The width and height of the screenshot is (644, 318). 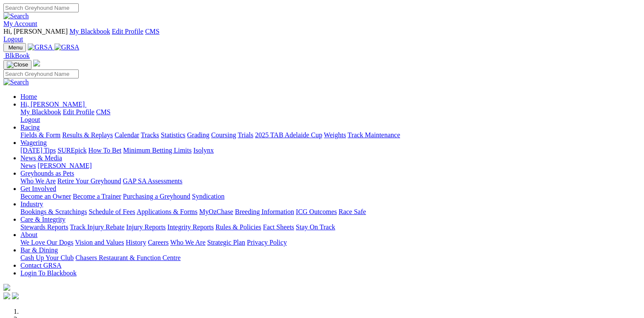 I want to click on div: Get Involved, so click(x=330, y=196).